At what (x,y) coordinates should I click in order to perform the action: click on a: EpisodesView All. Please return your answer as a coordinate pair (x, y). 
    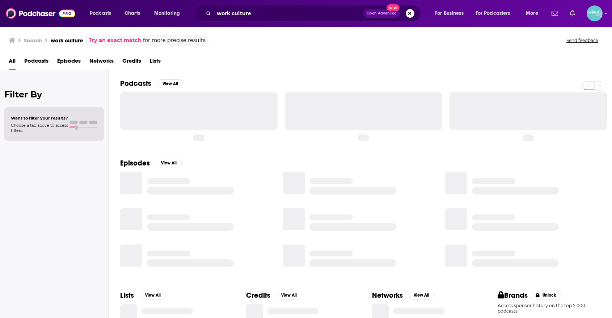
    Looking at the image, I should click on (151, 163).